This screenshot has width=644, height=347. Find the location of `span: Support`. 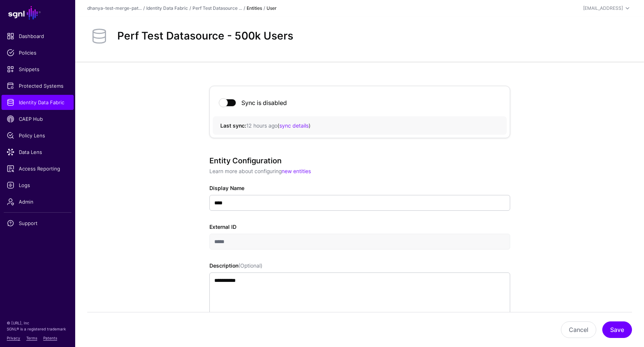

span: Support is located at coordinates (38, 223).